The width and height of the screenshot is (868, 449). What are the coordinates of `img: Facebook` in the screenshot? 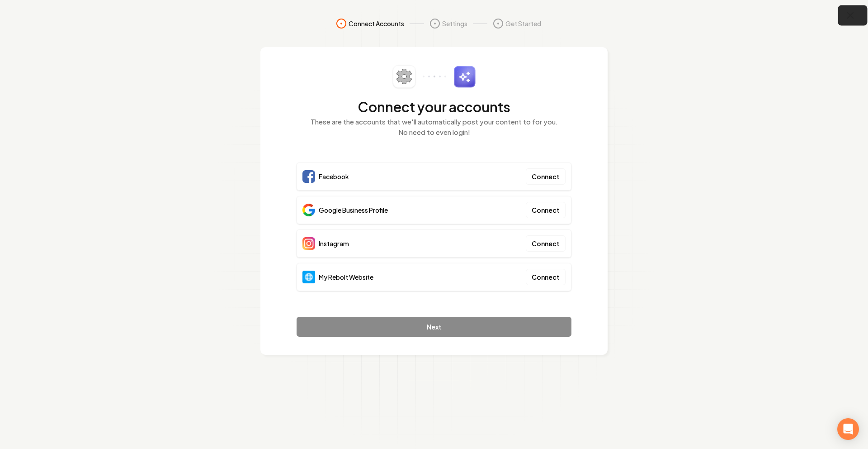 It's located at (309, 176).